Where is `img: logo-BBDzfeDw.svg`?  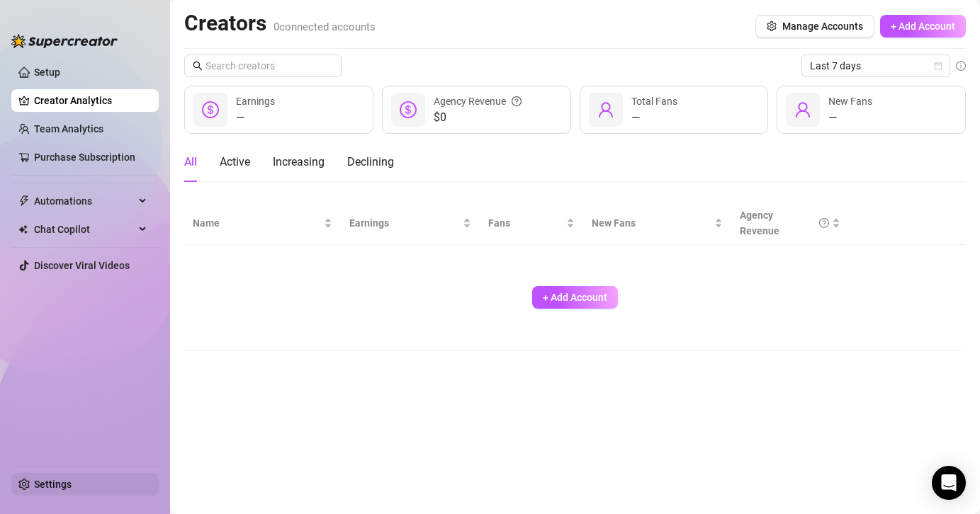
img: logo-BBDzfeDw.svg is located at coordinates (65, 41).